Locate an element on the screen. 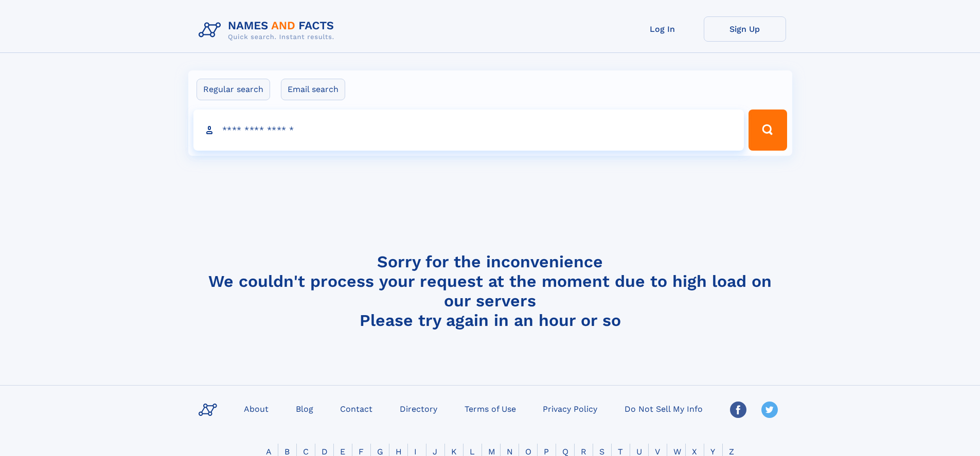 Image resolution: width=980 pixels, height=456 pixels. a: Privacy Policy is located at coordinates (570, 408).